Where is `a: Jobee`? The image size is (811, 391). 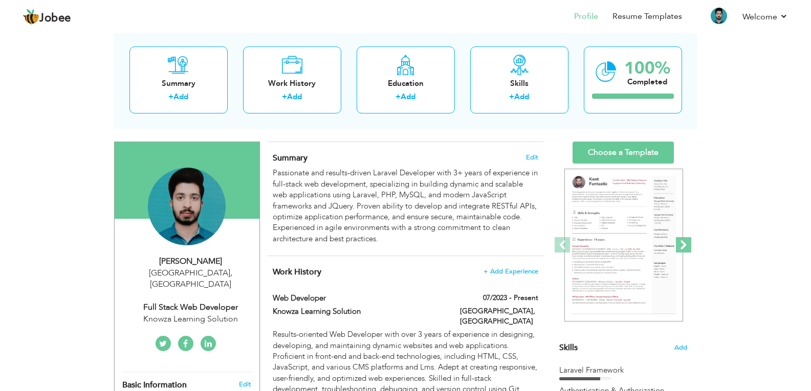
a: Jobee is located at coordinates (47, 17).